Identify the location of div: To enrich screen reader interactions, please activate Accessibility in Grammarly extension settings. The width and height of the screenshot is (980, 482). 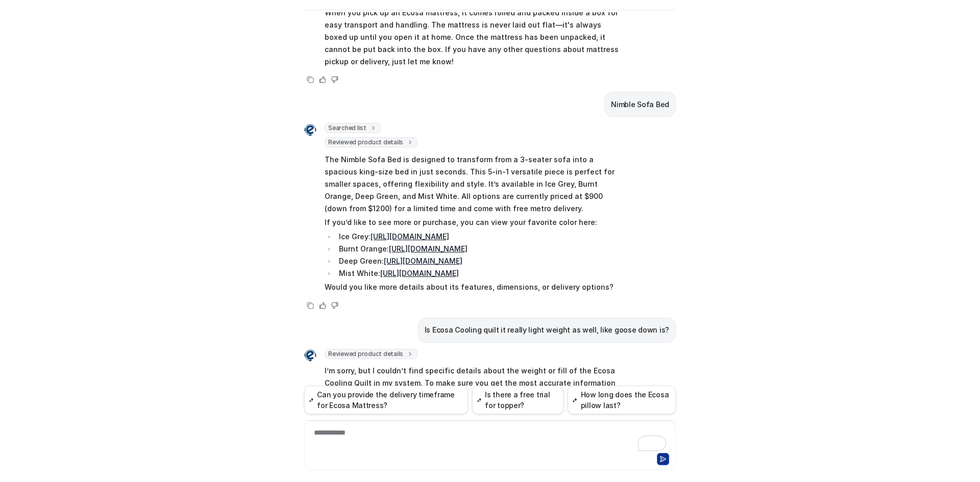
(490, 439).